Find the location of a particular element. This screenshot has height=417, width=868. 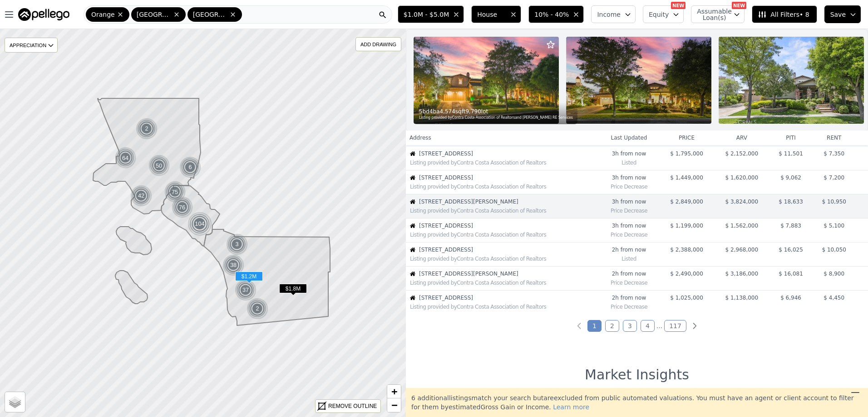

time: 2025-08-16 03:24 is located at coordinates (629, 226).